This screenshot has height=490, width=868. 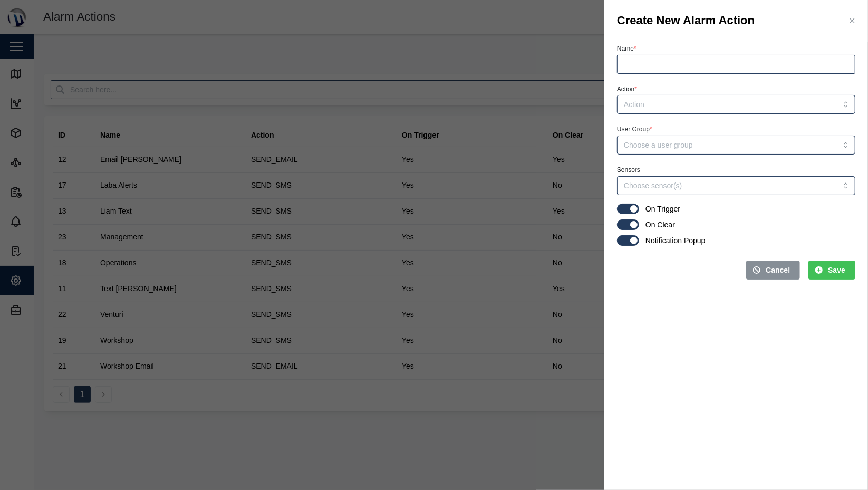 What do you see at coordinates (778, 270) in the screenshot?
I see `span: Cancel` at bounding box center [778, 270].